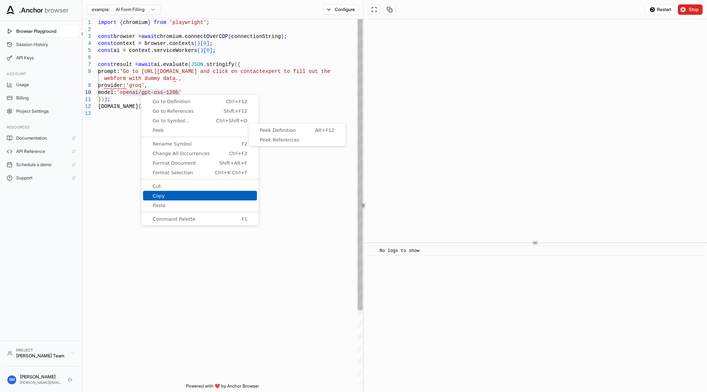 The height and width of the screenshot is (392, 707). I want to click on span: 'playwright', so click(188, 22).